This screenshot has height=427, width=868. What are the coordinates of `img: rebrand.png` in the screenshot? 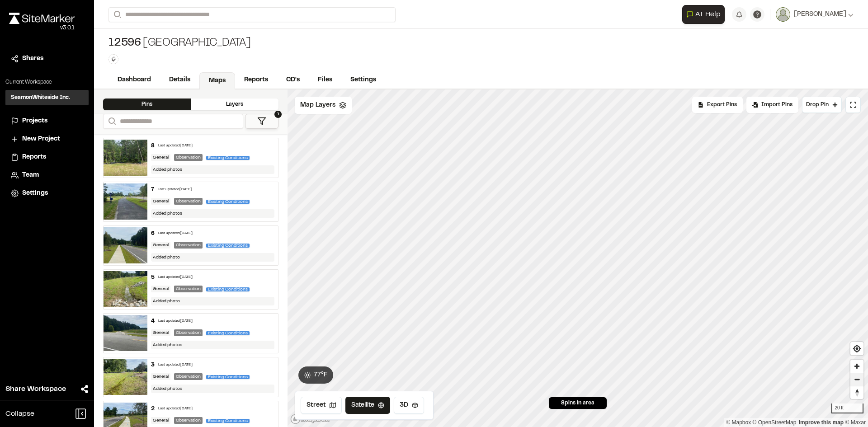 It's located at (41, 18).